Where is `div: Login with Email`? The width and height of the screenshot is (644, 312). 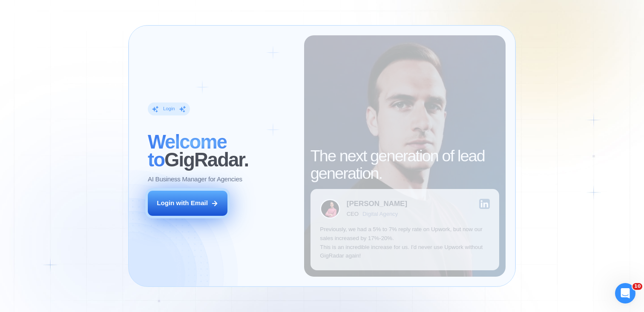 div: Login with Email is located at coordinates (182, 203).